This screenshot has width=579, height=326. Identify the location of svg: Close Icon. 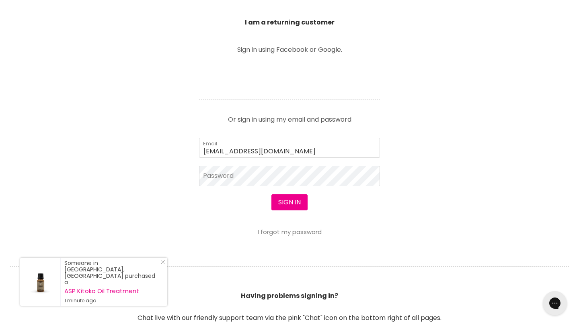
(163, 263).